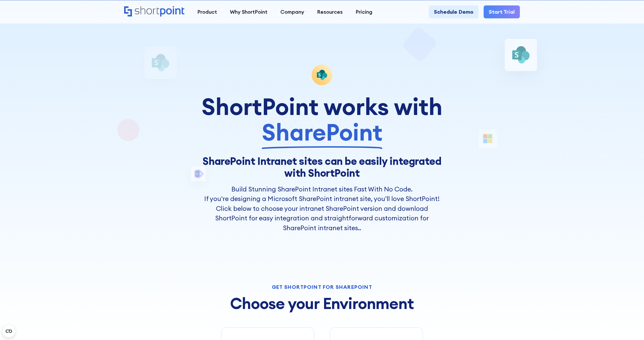 The height and width of the screenshot is (340, 644). I want to click on div: Product, so click(207, 12).